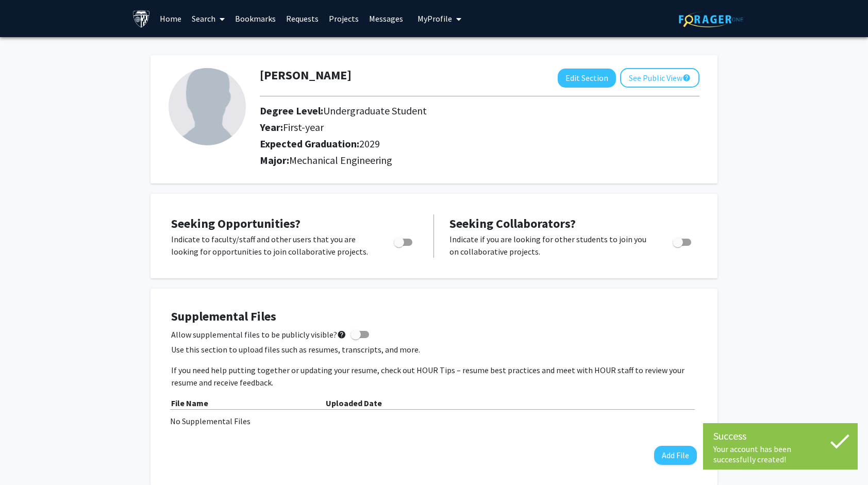  Describe the element at coordinates (434, 18) in the screenshot. I see `span: My Profile` at that location.